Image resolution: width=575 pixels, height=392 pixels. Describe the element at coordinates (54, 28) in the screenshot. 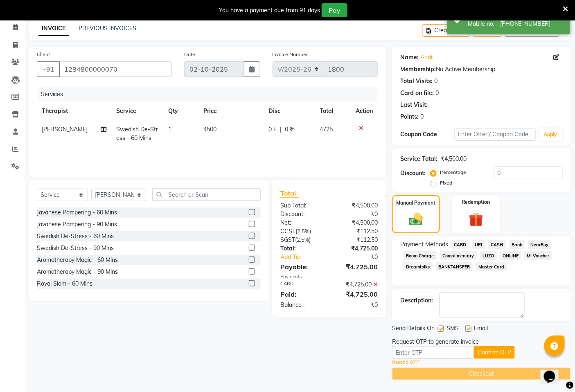

I see `a: INVOICE` at that location.